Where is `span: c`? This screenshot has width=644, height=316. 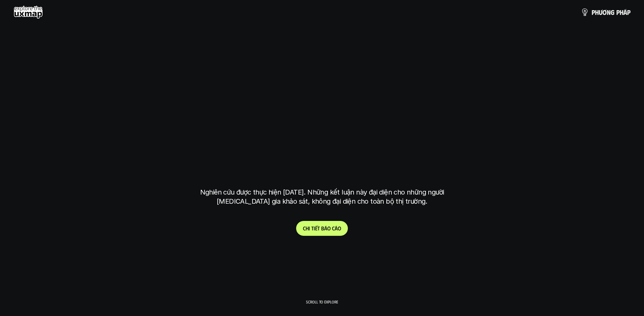
span: c is located at coordinates (333, 228).